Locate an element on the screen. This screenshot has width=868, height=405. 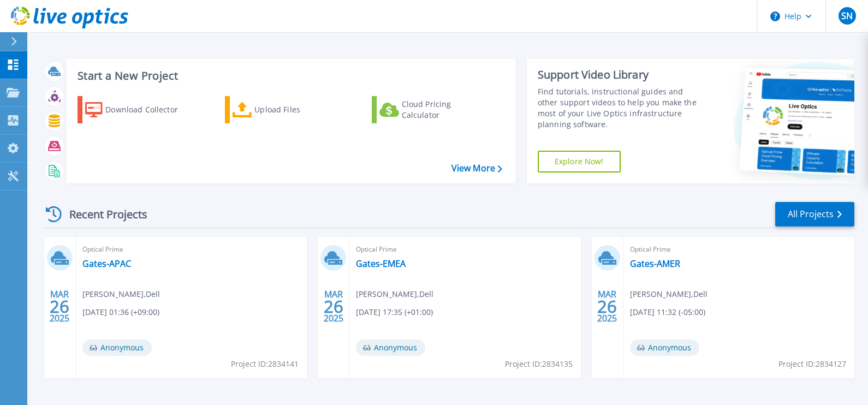
div: Download Collector is located at coordinates (149, 110).